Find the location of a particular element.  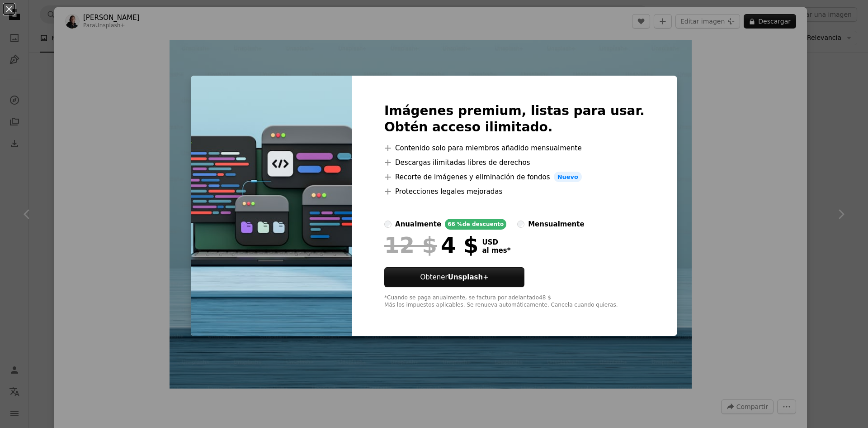

span: Nuevo is located at coordinates (568, 177).